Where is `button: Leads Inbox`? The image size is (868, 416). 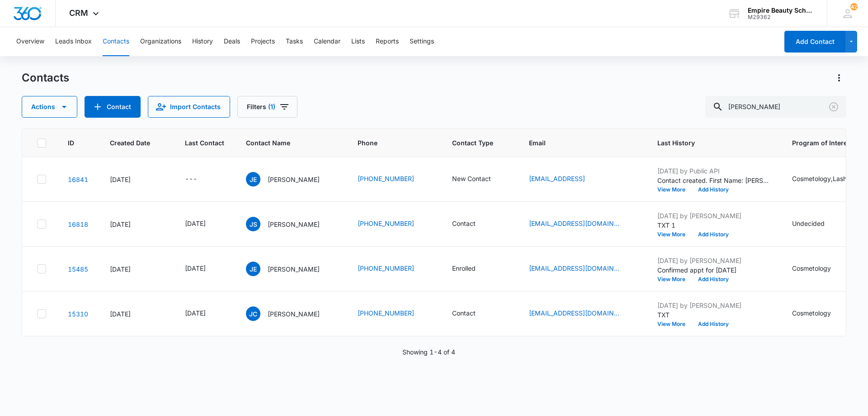
button: Leads Inbox is located at coordinates (73, 42).